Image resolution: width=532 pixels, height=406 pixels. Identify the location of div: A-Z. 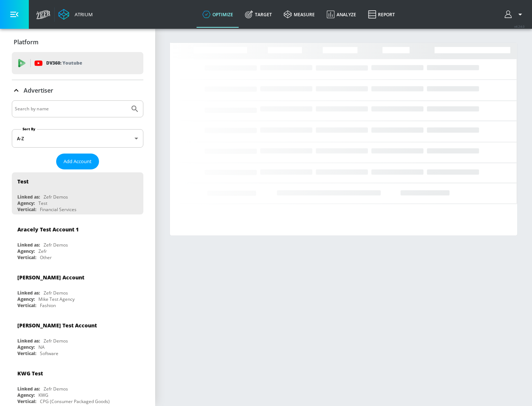
(77, 138).